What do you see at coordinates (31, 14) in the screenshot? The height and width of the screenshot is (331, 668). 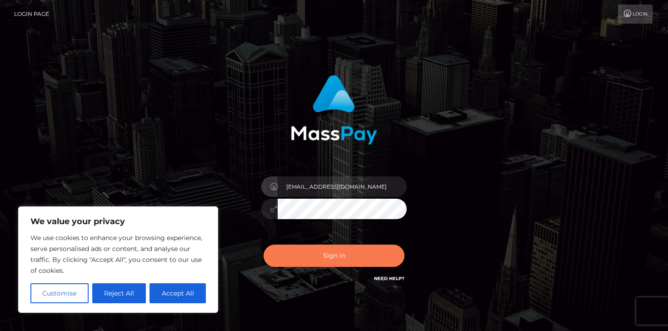 I see `a: Login Page` at bounding box center [31, 14].